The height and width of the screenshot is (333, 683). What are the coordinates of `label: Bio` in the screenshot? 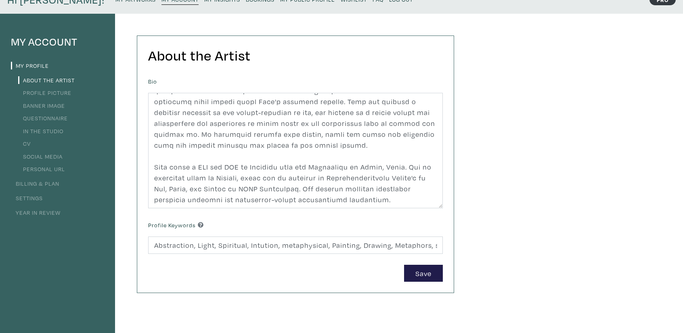 It's located at (153, 82).